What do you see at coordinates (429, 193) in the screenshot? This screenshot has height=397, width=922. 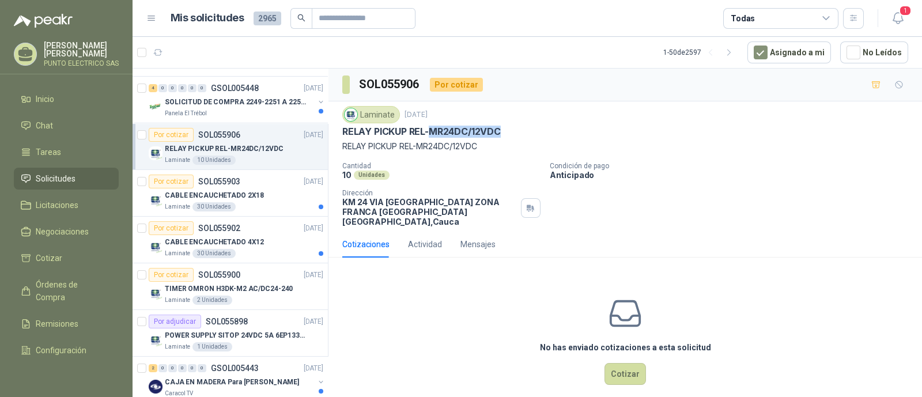 I see `p: Dirección` at bounding box center [429, 193].